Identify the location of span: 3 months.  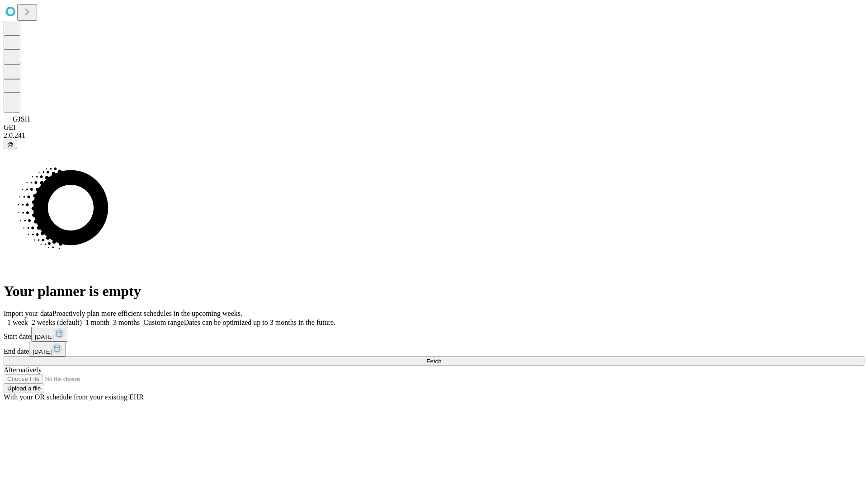
(127, 323).